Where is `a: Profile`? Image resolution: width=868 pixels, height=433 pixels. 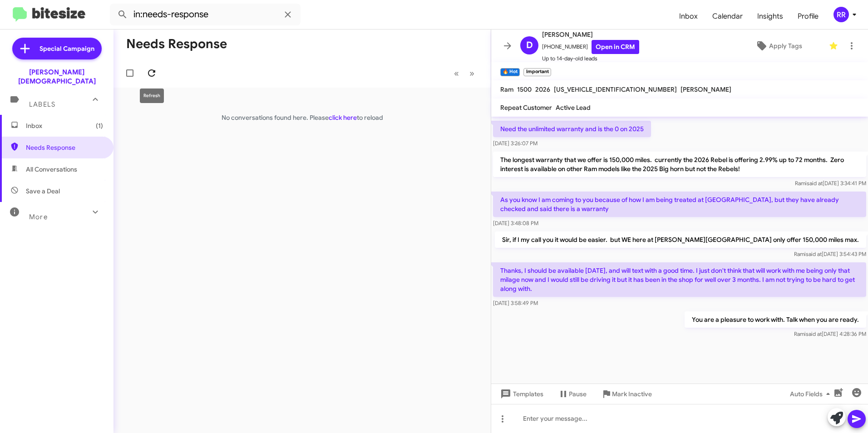 a: Profile is located at coordinates (808, 16).